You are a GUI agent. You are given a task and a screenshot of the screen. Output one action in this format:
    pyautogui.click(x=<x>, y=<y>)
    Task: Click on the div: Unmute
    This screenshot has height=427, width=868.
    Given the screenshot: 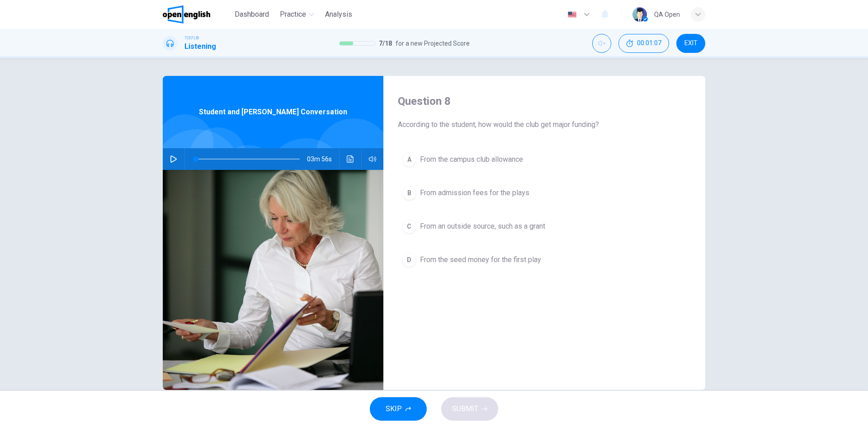 What is the action you would take?
    pyautogui.click(x=602, y=44)
    